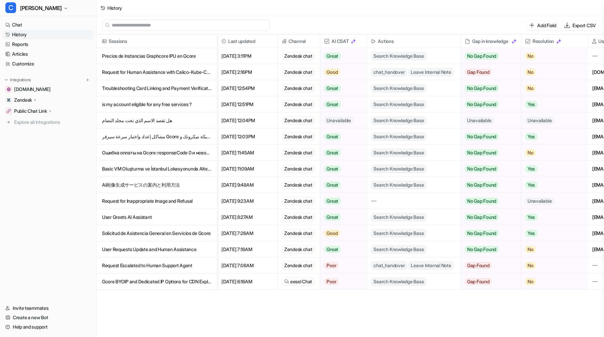 This screenshot has width=604, height=337. What do you see at coordinates (157, 104) in the screenshot?
I see `p: is my account eligible for any free services ?` at bounding box center [157, 104].